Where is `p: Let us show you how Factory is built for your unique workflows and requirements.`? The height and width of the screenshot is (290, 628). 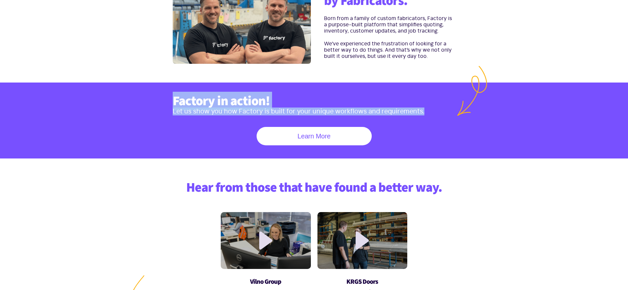 p: Let us show you how Factory is built for your unique workflows and requirements. is located at coordinates (314, 112).